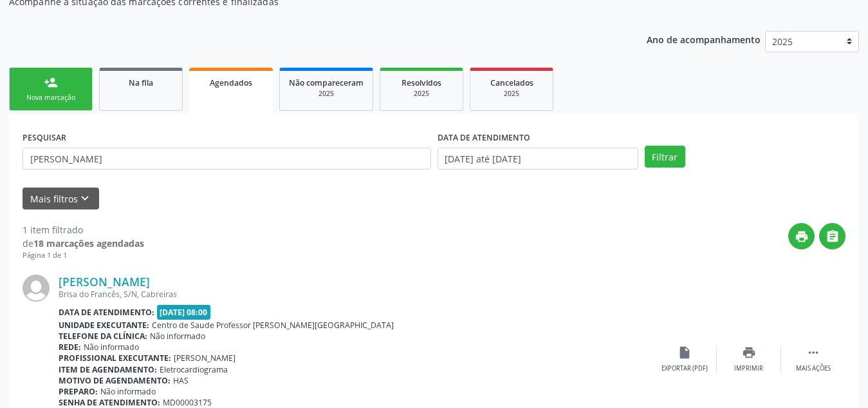 This screenshot has width=868, height=408. Describe the element at coordinates (703, 39) in the screenshot. I see `p: Ano de acompanhamento` at that location.